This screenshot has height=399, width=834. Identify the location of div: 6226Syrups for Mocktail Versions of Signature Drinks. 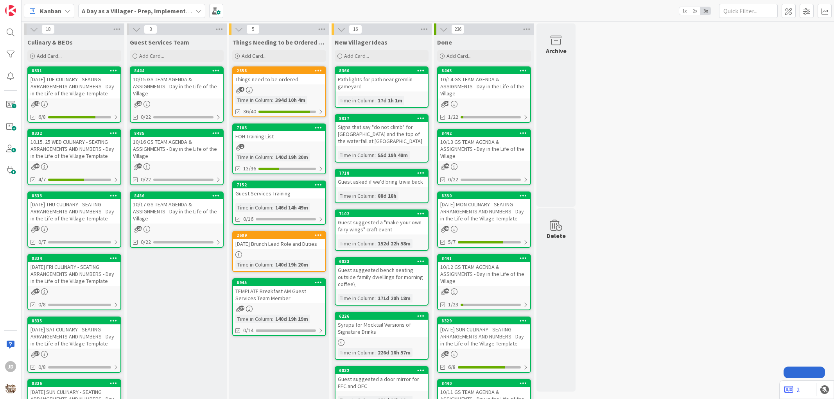
(382, 325).